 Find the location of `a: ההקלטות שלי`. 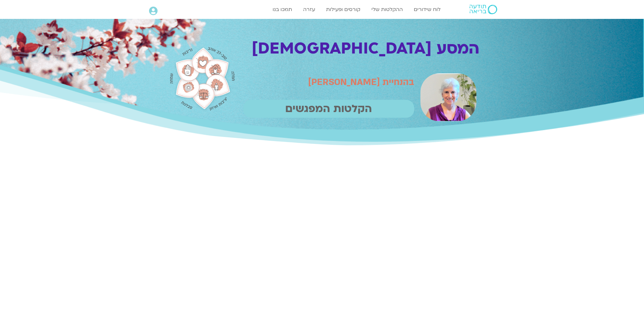

a: ההקלטות שלי is located at coordinates (387, 9).